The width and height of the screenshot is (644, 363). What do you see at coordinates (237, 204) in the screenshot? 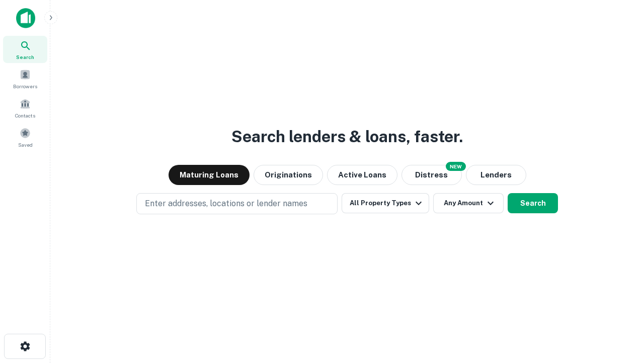
I see `button: Enter addresses, locations or lender names` at bounding box center [237, 204].